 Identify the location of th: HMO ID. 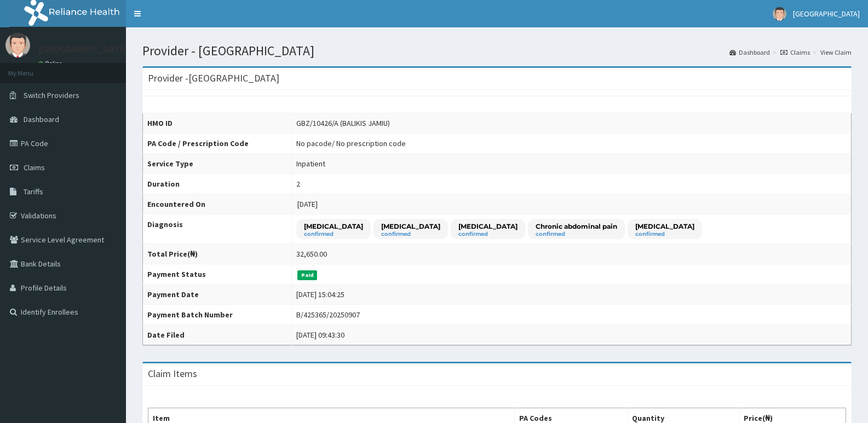
(218, 123).